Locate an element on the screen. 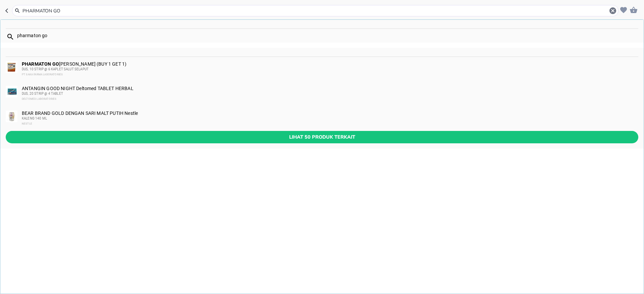  button: Lihat 50 produk terkait is located at coordinates (322, 137).